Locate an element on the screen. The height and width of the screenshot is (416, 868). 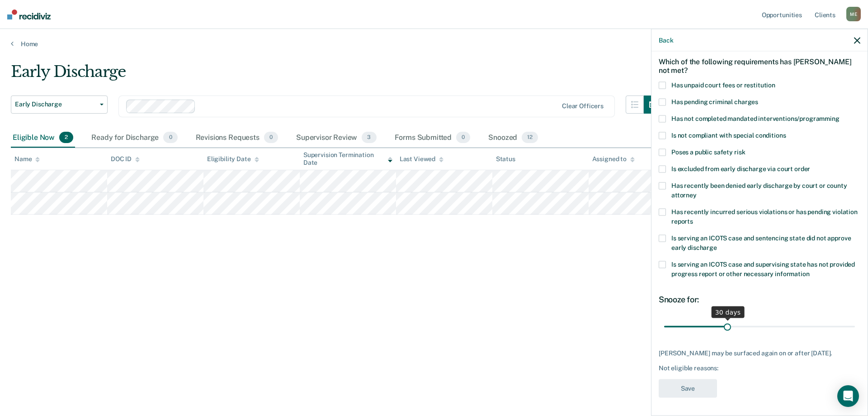
div: Status is located at coordinates (506, 159).